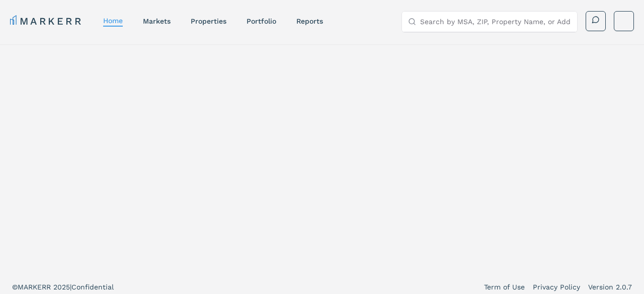 This screenshot has height=294, width=644. What do you see at coordinates (156, 21) in the screenshot?
I see `a: markets` at bounding box center [156, 21].